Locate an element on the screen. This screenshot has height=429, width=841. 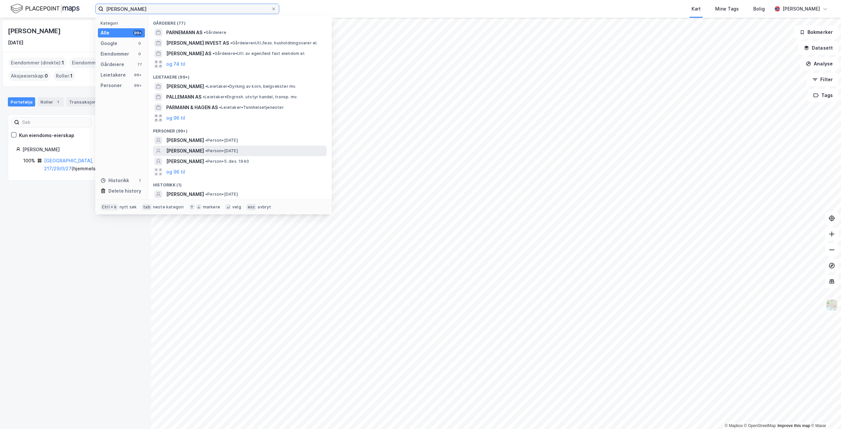
div: neste kategori is located at coordinates (169, 207).